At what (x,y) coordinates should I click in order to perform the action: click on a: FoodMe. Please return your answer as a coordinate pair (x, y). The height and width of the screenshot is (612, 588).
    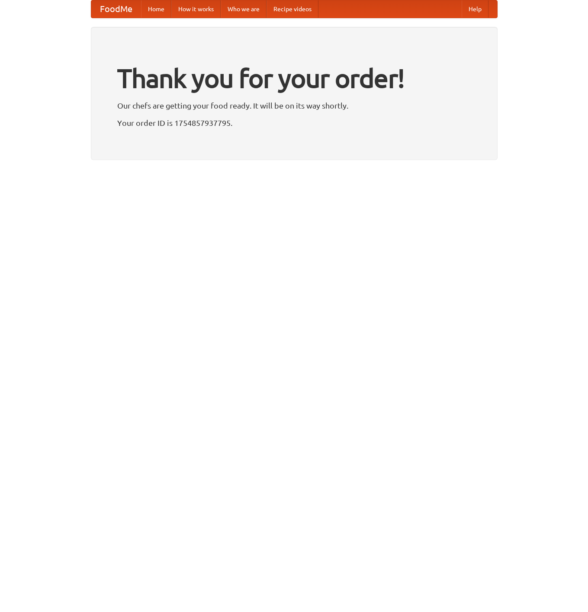
    Looking at the image, I should click on (116, 9).